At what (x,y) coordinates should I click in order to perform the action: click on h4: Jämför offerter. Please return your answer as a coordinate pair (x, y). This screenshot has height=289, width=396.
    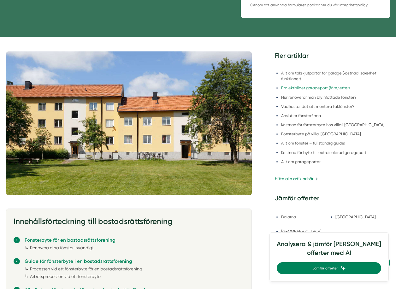
    Looking at the image, I should click on (333, 200).